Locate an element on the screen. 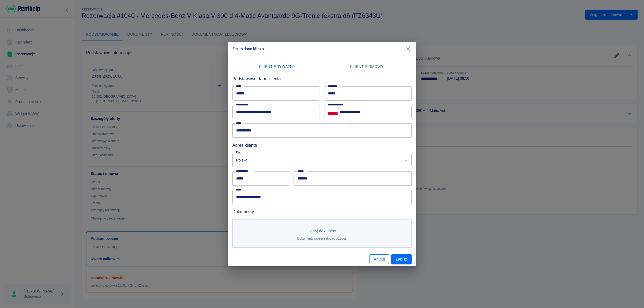 This screenshot has width=644, height=308. h6: Adres klienta is located at coordinates (322, 145).